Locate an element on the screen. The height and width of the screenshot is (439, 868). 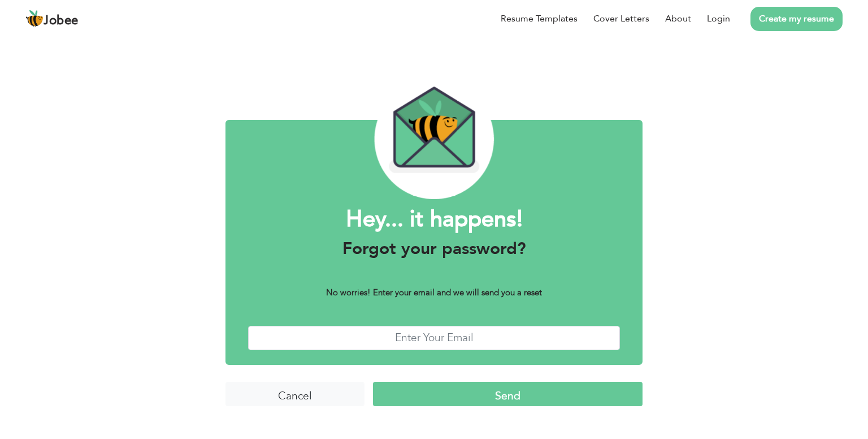
img: envelope_bee.png is located at coordinates (434, 139).